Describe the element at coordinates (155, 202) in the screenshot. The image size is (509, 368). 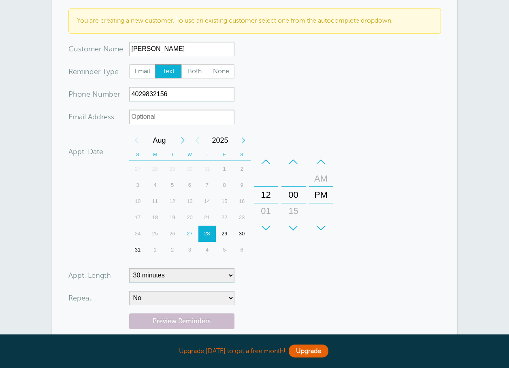
I see `div: 11` at that location.